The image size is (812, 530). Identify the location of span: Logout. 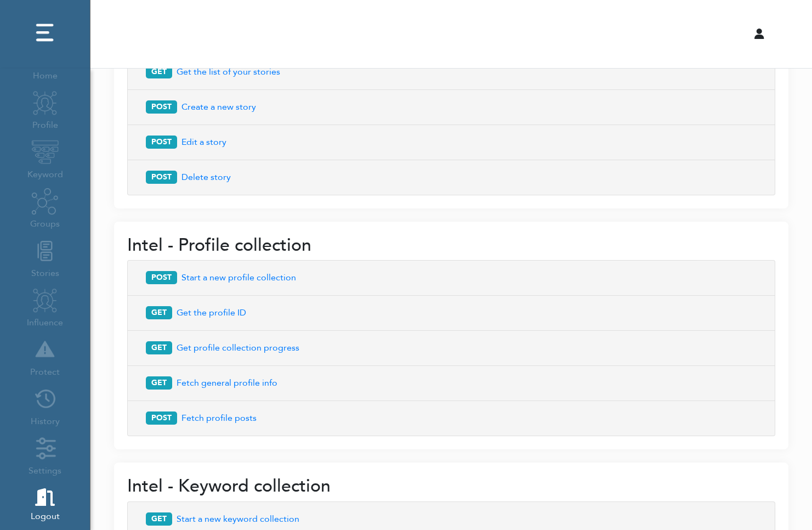
(45, 515).